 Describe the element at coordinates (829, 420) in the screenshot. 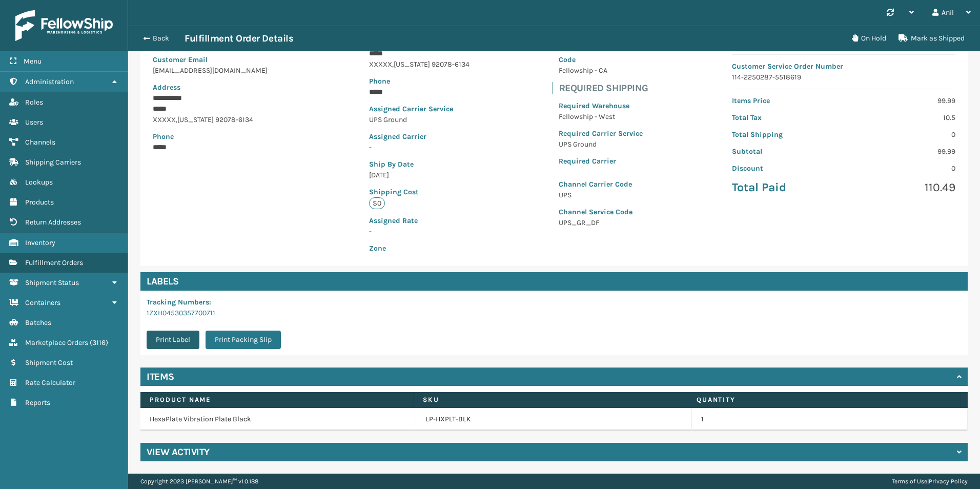

I see `td: 1` at that location.